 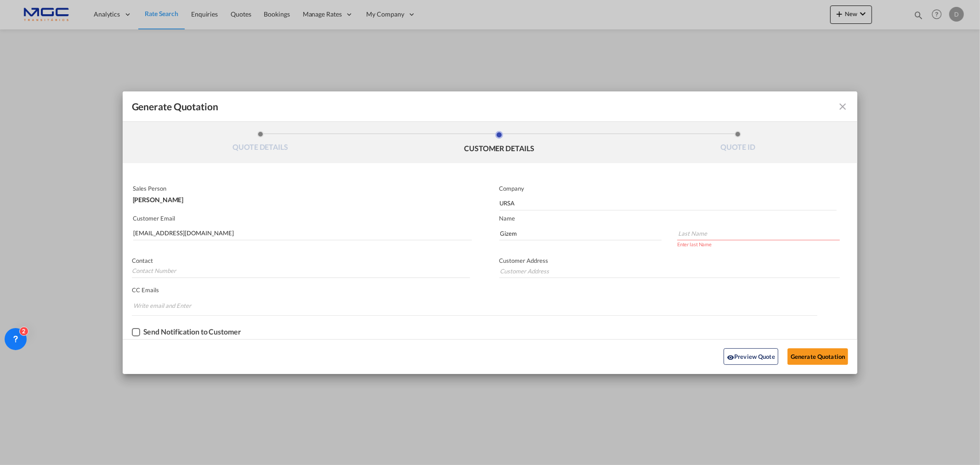 What do you see at coordinates (175, 107) in the screenshot?
I see `span: Generate Quotation` at bounding box center [175, 107].